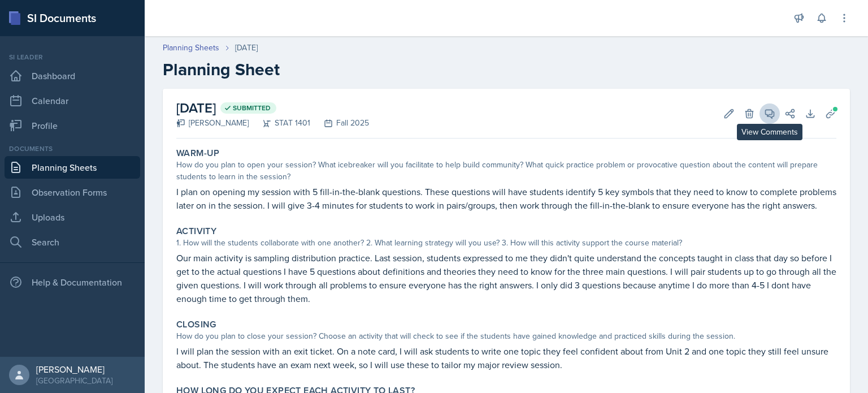  What do you see at coordinates (770, 114) in the screenshot?
I see `button: View Comments` at bounding box center [770, 114].